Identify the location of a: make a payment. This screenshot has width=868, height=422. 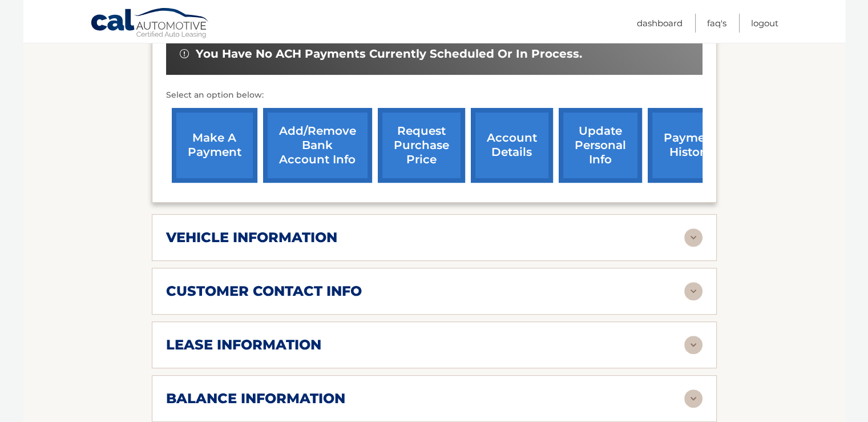
(214, 145).